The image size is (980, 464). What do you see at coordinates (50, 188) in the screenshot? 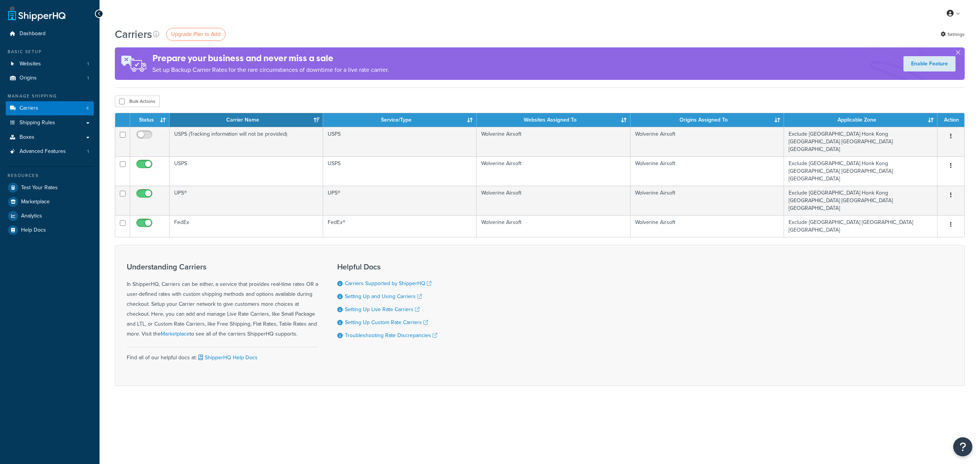
I see `li: Test Your Rates` at bounding box center [50, 188].